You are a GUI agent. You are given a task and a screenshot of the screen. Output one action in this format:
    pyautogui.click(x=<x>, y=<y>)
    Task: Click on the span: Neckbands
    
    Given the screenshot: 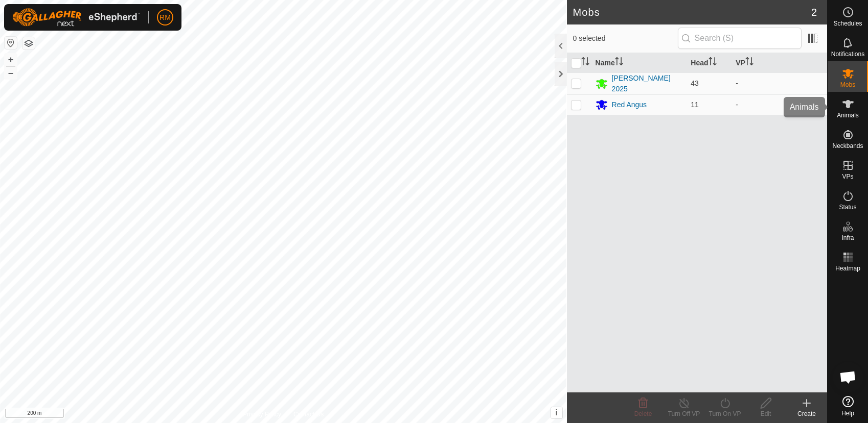 What is the action you would take?
    pyautogui.click(x=847, y=146)
    